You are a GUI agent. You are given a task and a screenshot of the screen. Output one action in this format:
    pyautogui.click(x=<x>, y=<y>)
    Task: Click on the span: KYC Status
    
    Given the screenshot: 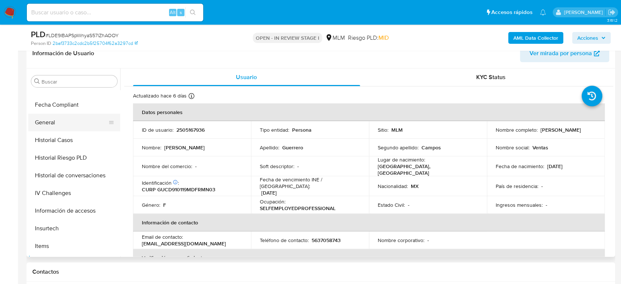 What is the action you would take?
    pyautogui.click(x=491, y=77)
    